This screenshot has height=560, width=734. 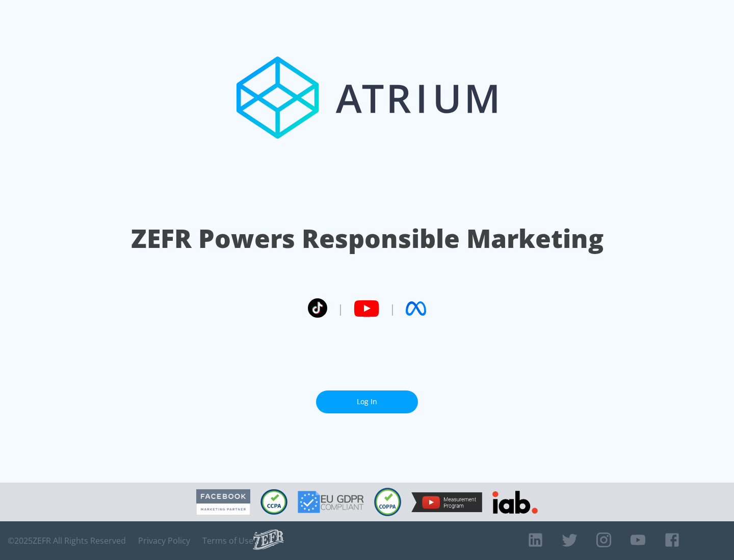 What do you see at coordinates (367, 238) in the screenshot?
I see `h1: ZEFR Powers Responsible Marketing` at bounding box center [367, 238].